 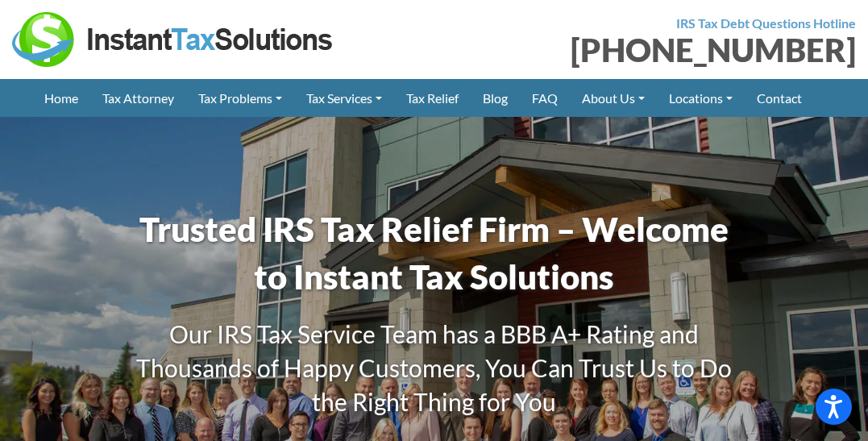 I want to click on img: Instant Tax Solutions Logo, so click(x=174, y=39).